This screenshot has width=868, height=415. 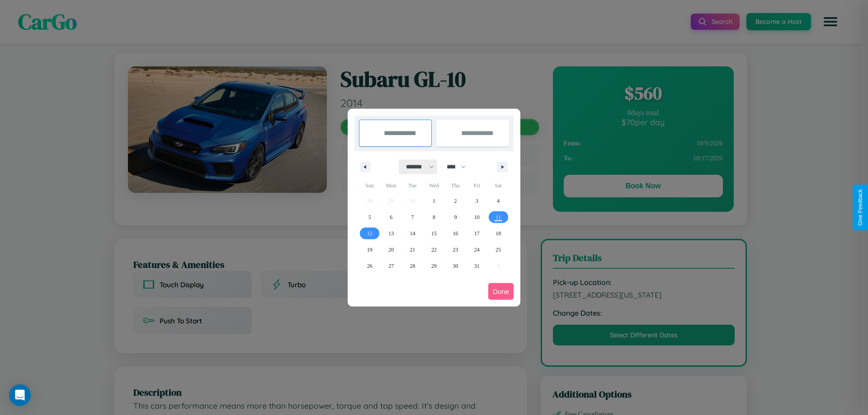 What do you see at coordinates (433, 266) in the screenshot?
I see `button: 29` at bounding box center [433, 266].